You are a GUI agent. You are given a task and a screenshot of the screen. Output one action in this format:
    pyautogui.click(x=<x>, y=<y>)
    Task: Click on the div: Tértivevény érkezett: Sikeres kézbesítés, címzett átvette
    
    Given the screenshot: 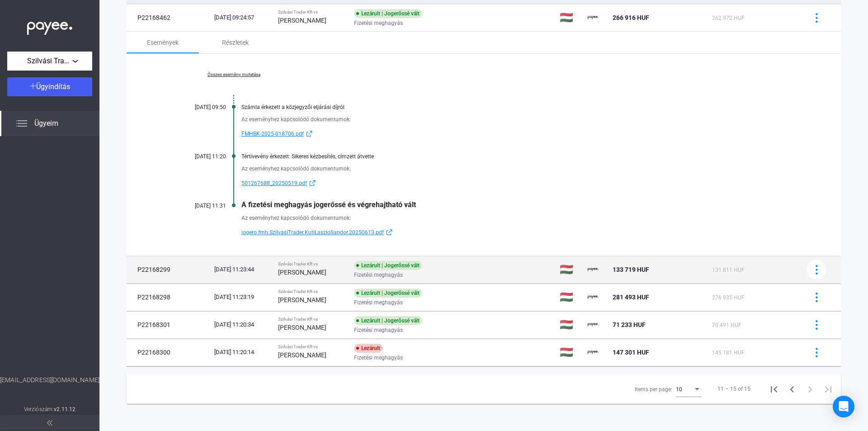 What is the action you would take?
    pyautogui.click(x=519, y=156)
    